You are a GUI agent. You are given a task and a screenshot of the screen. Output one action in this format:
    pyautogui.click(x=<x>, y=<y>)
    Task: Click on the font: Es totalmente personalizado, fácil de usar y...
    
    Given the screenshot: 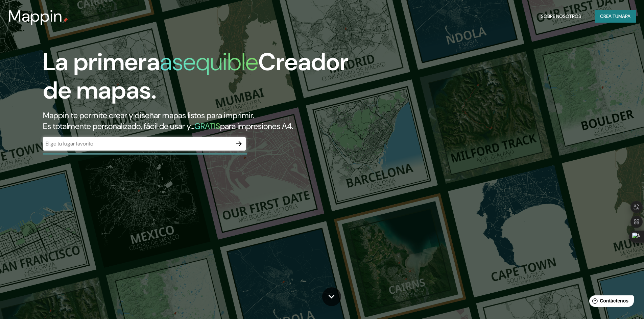 What is the action you would take?
    pyautogui.click(x=119, y=126)
    